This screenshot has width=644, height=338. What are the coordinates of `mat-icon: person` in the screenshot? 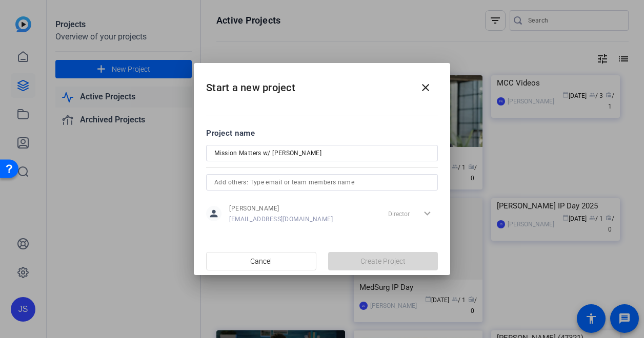 It's located at (214, 214).